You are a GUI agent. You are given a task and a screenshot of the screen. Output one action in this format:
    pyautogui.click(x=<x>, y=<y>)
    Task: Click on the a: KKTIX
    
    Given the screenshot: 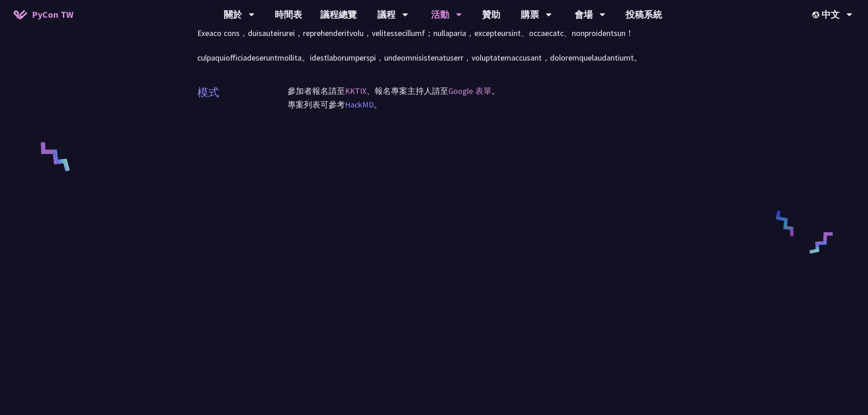 What is the action you would take?
    pyautogui.click(x=355, y=91)
    